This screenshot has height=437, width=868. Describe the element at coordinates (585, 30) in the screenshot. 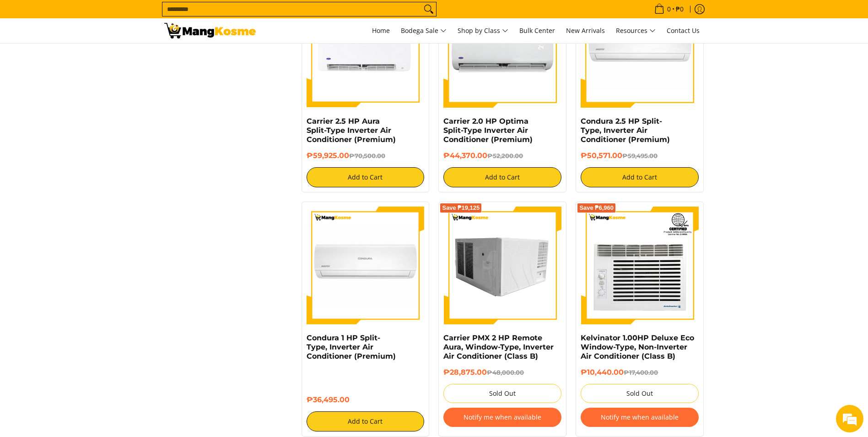

I see `span: New Arrivals` at that location.